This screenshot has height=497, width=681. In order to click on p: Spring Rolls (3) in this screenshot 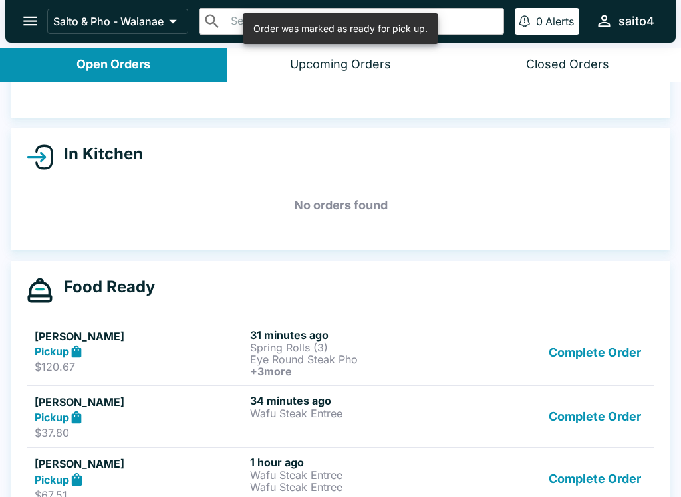, I will do `click(355, 348)`.